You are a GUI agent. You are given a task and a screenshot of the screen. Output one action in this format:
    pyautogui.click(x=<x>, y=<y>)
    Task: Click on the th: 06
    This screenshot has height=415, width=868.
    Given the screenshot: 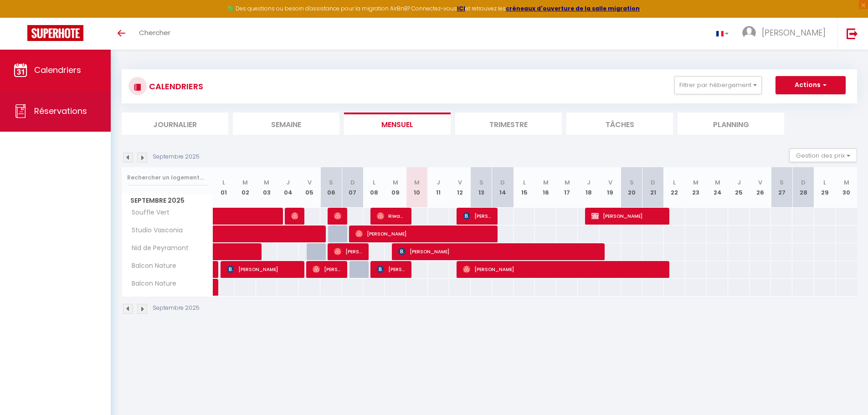 What is the action you would take?
    pyautogui.click(x=331, y=188)
    